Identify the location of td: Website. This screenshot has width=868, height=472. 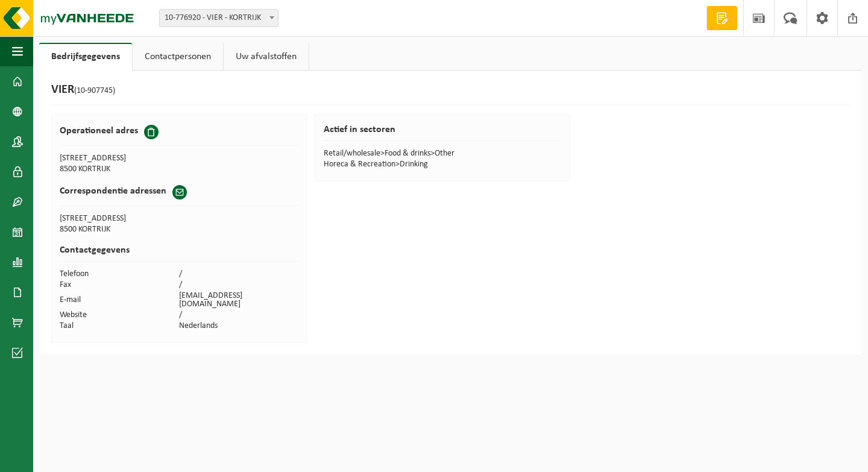
(119, 315).